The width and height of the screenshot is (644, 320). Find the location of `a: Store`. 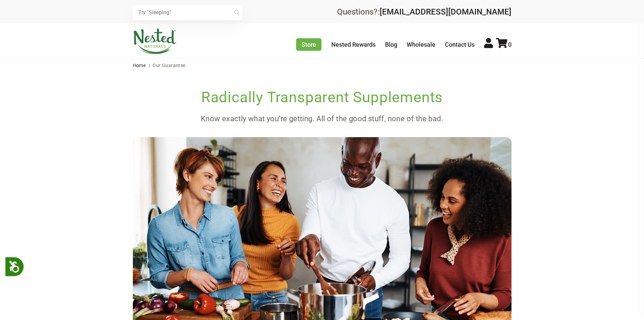

a: Store is located at coordinates (309, 44).